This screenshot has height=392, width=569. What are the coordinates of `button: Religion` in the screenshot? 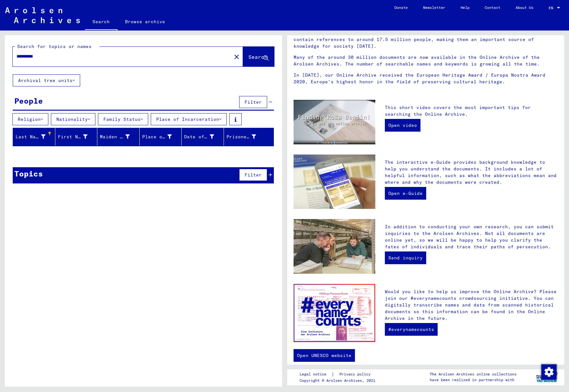 It's located at (30, 119).